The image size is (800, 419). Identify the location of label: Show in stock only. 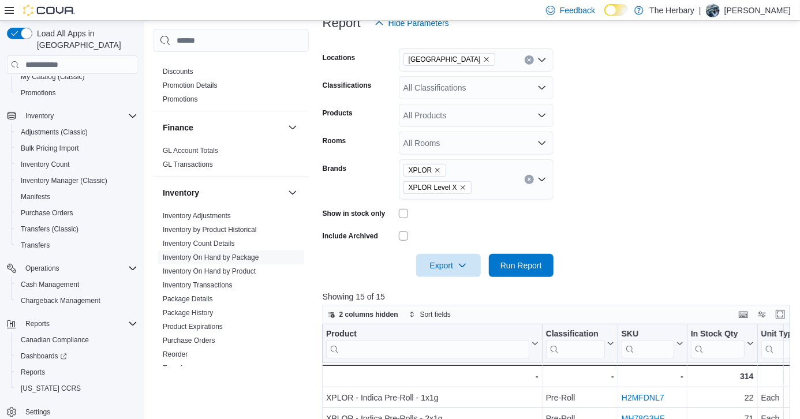
(354, 214).